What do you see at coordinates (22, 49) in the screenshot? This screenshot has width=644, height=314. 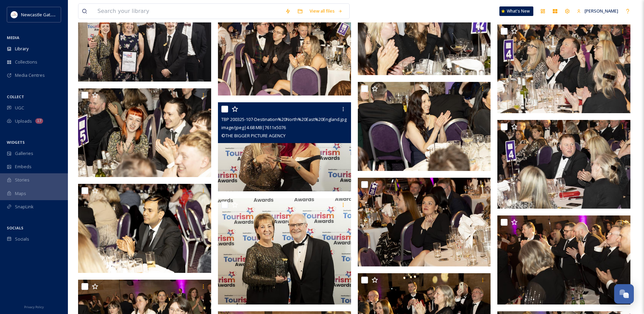 I see `span: Library` at bounding box center [22, 49].